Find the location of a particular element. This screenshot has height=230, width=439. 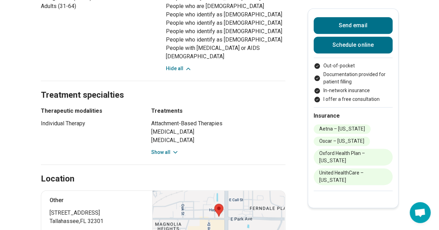

h2: Insurance is located at coordinates (353, 116).